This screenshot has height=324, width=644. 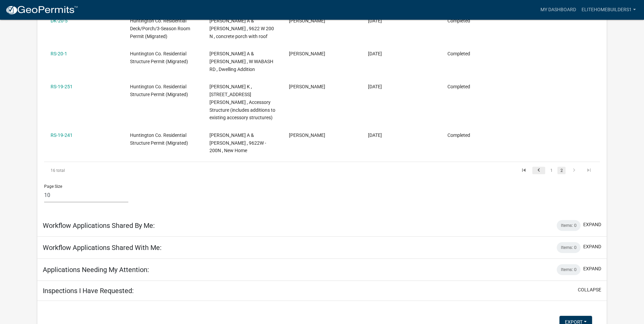 I want to click on span: Huntington Co. Residential Deck/Porch/3-Season Room Permit (Migrated), so click(x=160, y=29).